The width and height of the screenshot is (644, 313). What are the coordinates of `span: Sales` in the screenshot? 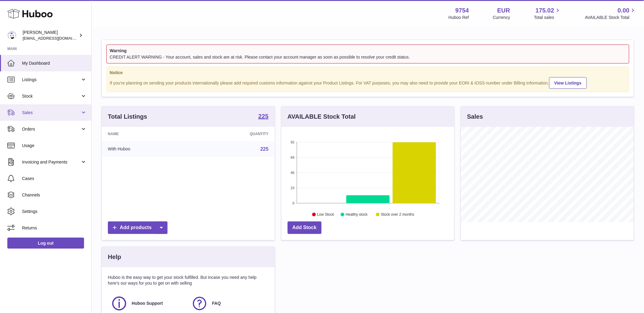 It's located at (51, 113).